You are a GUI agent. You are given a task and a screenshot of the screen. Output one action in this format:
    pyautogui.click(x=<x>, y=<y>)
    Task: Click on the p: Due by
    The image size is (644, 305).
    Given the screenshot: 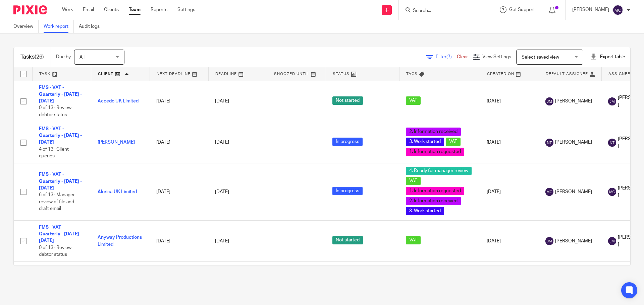 What is the action you would take?
    pyautogui.click(x=64, y=57)
    